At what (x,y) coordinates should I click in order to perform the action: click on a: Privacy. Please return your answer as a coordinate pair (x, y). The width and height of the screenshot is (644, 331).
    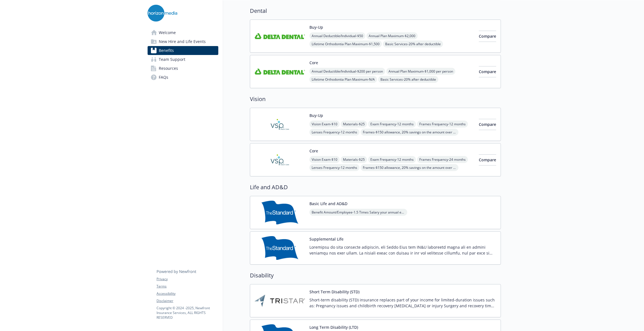
    Looking at the image, I should click on (187, 279).